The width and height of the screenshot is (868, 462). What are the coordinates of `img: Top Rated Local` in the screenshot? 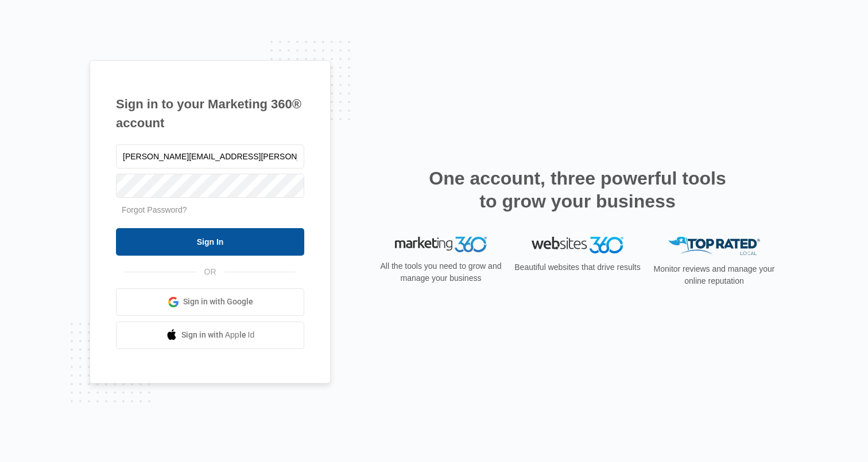 It's located at (714, 246).